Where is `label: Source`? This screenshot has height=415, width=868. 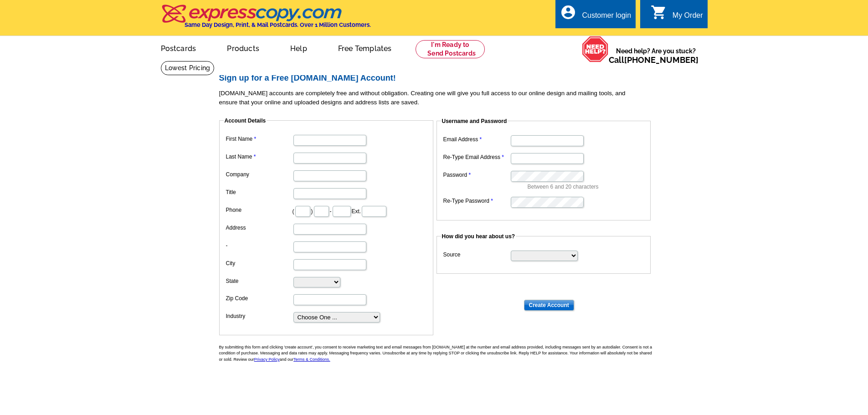
label: Source is located at coordinates (476, 255).